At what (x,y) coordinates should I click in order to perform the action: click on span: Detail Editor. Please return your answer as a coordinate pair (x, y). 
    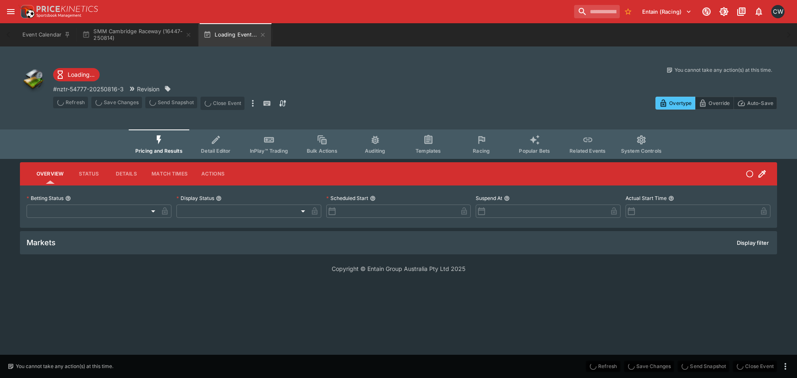
    Looking at the image, I should click on (216, 151).